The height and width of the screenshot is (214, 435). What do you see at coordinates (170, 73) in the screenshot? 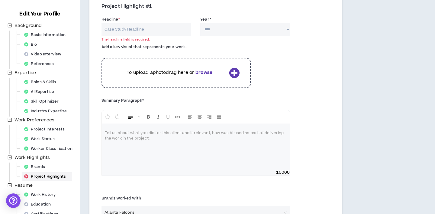
I see `p: To upload a photo drag here or` at bounding box center [170, 73].